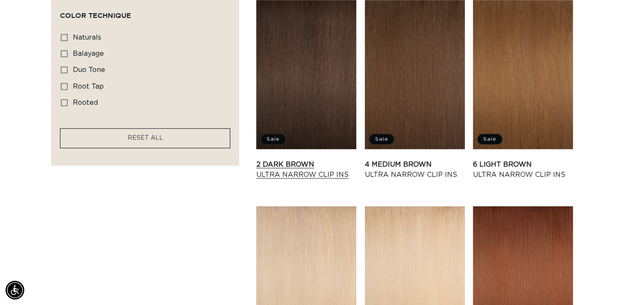 The image size is (644, 305). Describe the element at coordinates (86, 38) in the screenshot. I see `span: naturals` at that location.